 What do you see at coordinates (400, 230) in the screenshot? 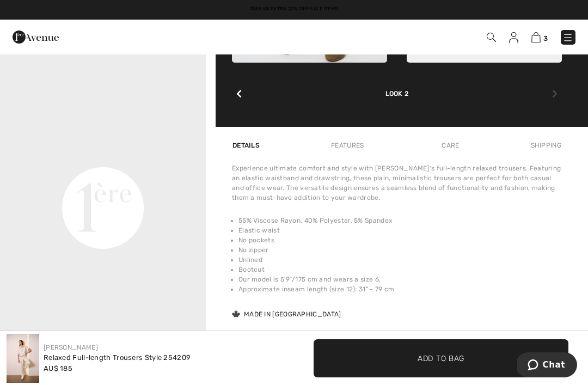
I see `li: Elastic waist` at bounding box center [400, 230].